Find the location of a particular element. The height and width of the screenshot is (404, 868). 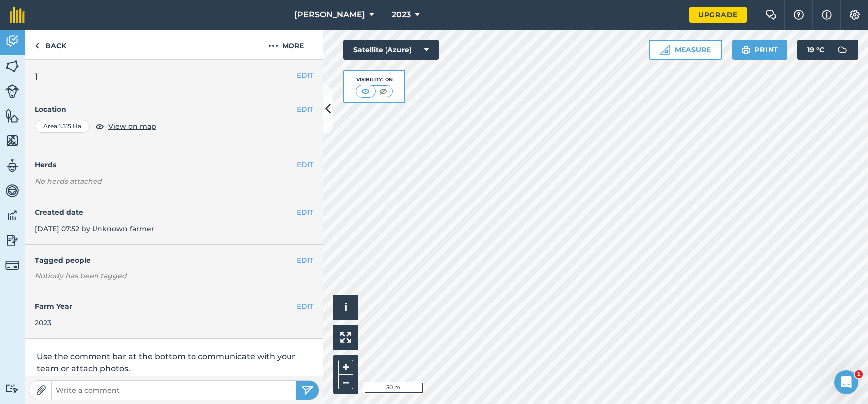

span: 2023 is located at coordinates (402, 15).